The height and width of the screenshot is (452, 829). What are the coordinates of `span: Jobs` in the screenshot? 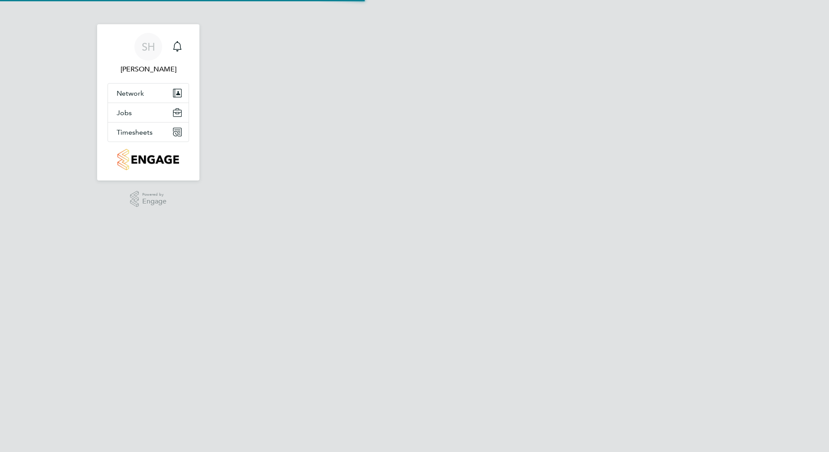 It's located at (124, 113).